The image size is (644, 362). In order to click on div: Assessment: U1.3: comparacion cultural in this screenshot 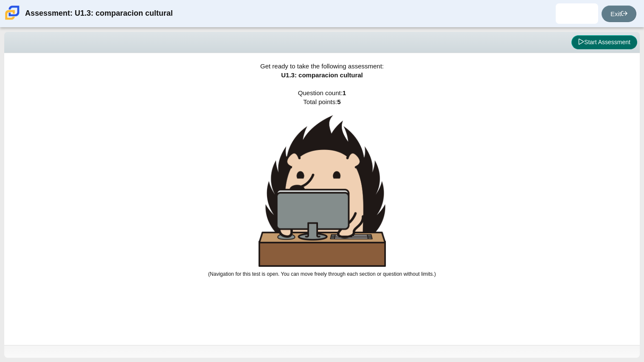, I will do `click(99, 14)`.